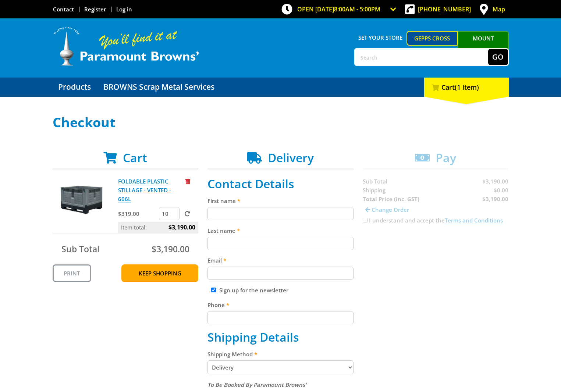 Image resolution: width=561 pixels, height=392 pixels. What do you see at coordinates (380, 37) in the screenshot?
I see `span: Set your store` at bounding box center [380, 37].